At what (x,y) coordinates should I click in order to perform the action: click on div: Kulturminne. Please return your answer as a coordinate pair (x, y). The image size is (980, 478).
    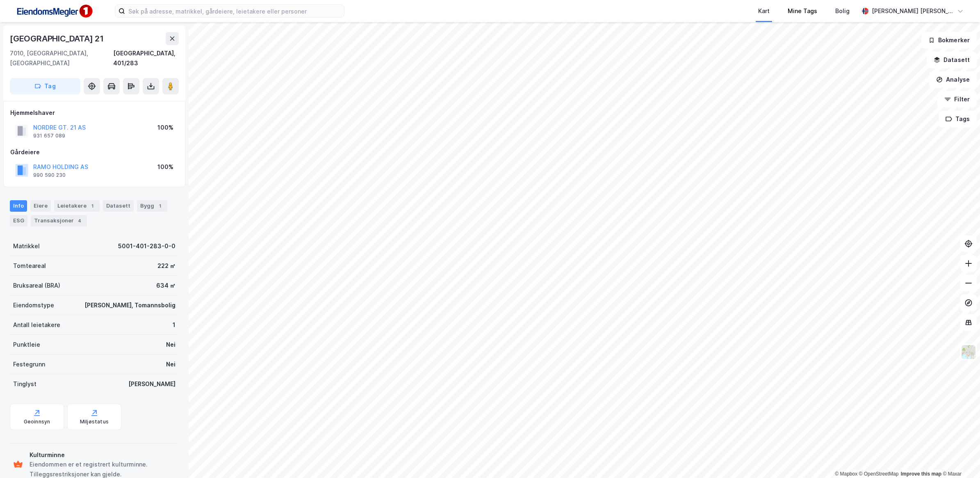
    Looking at the image, I should click on (103, 455).